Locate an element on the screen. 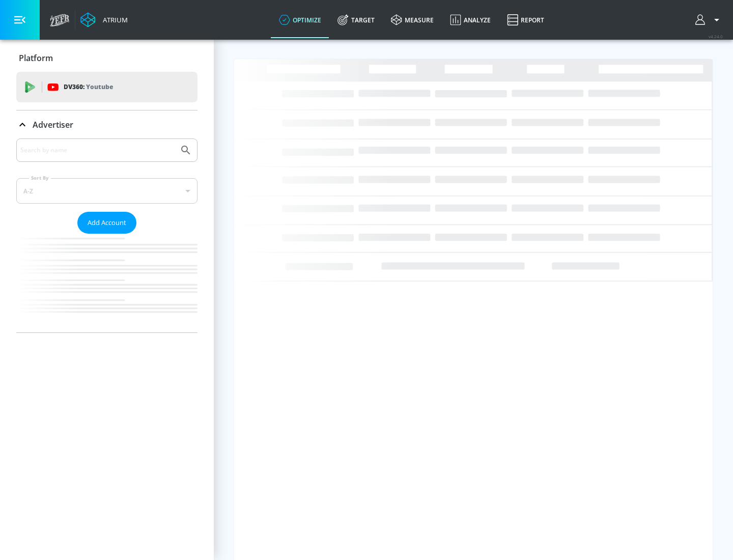 This screenshot has width=733, height=560. div: Atrium is located at coordinates (113, 20).